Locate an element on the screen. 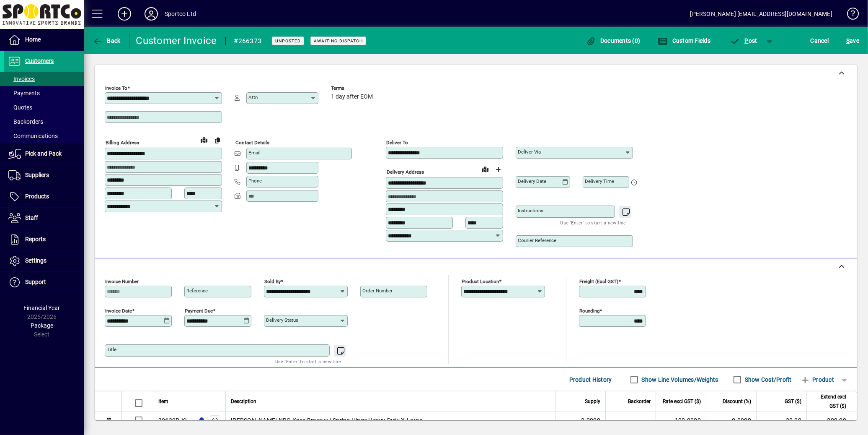 The width and height of the screenshot is (868, 435). span: Unposted is located at coordinates (288, 41).